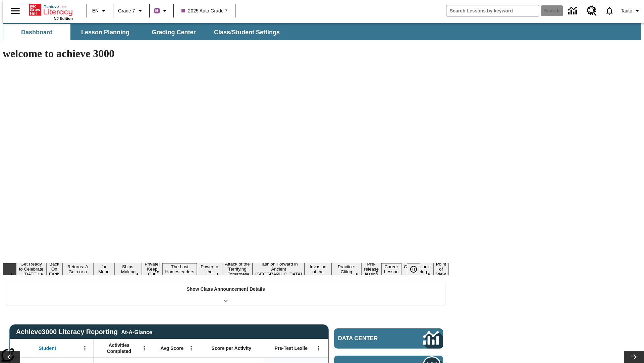 The height and width of the screenshot is (363, 644). Describe the element at coordinates (84, 331) in the screenshot. I see `span: Achieve3000 Literacy Reporting` at that location.